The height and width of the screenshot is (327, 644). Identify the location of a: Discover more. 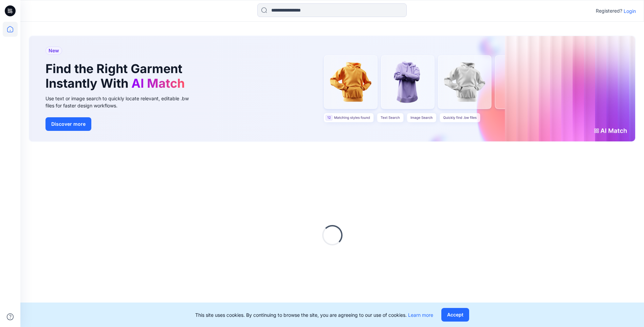
(68, 124).